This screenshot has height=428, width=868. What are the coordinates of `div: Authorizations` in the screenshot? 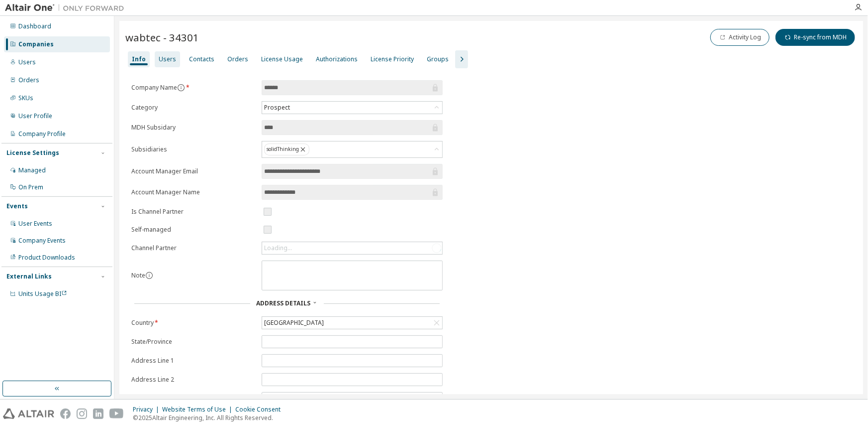 It's located at (337, 60).